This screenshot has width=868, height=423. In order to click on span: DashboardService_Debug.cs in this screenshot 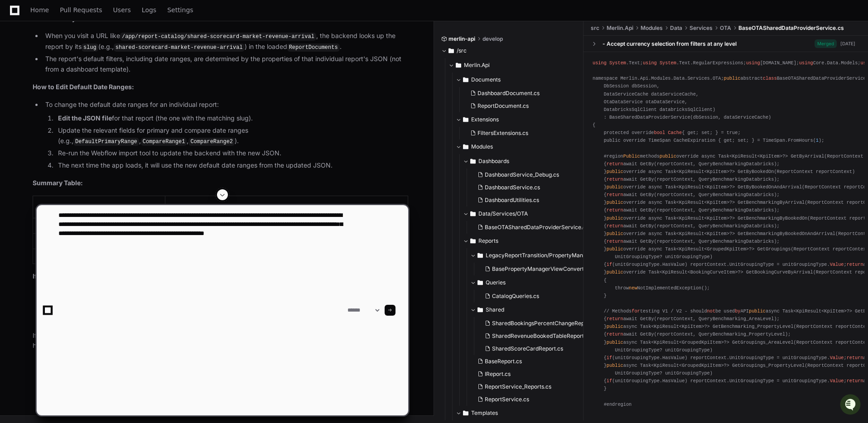, I will do `click(522, 174)`.